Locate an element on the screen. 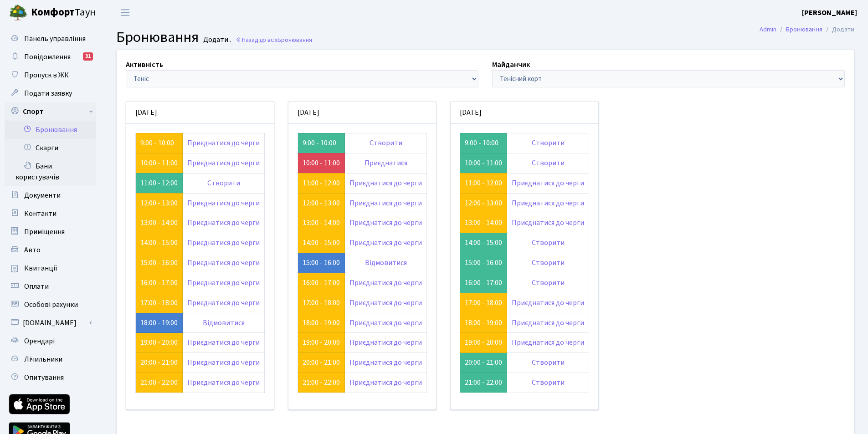 This screenshot has height=434, width=868. a: Авто is located at coordinates (50, 250).